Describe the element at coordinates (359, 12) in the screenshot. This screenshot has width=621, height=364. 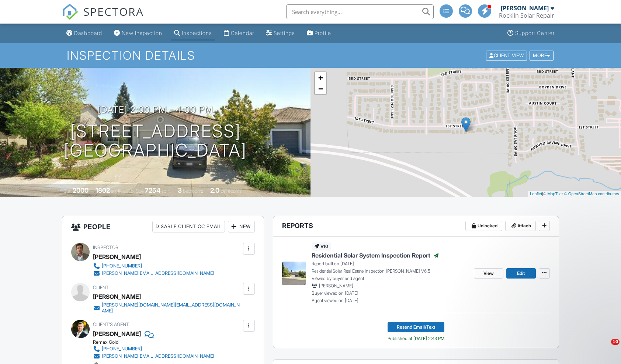
I see `input: Search everything...` at that location.